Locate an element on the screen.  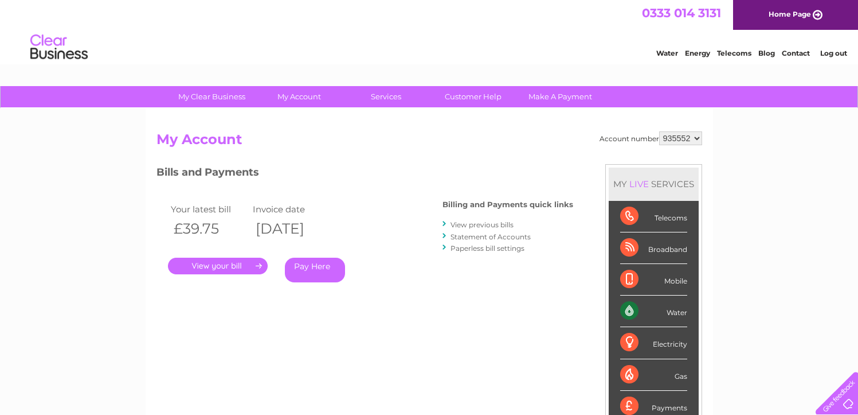
a: Customer Help is located at coordinates (473, 96).